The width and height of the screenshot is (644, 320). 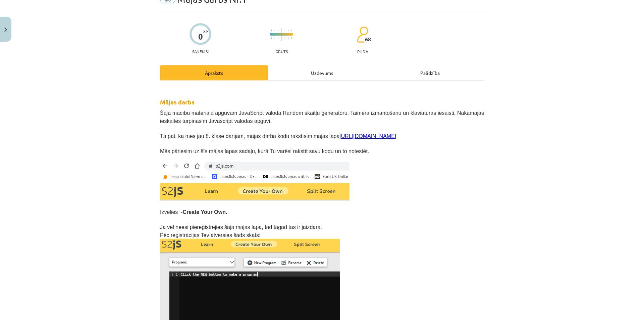 I want to click on span: Pēc reģistrācijas Tev atvērsies šāds skats:, so click(x=210, y=235).